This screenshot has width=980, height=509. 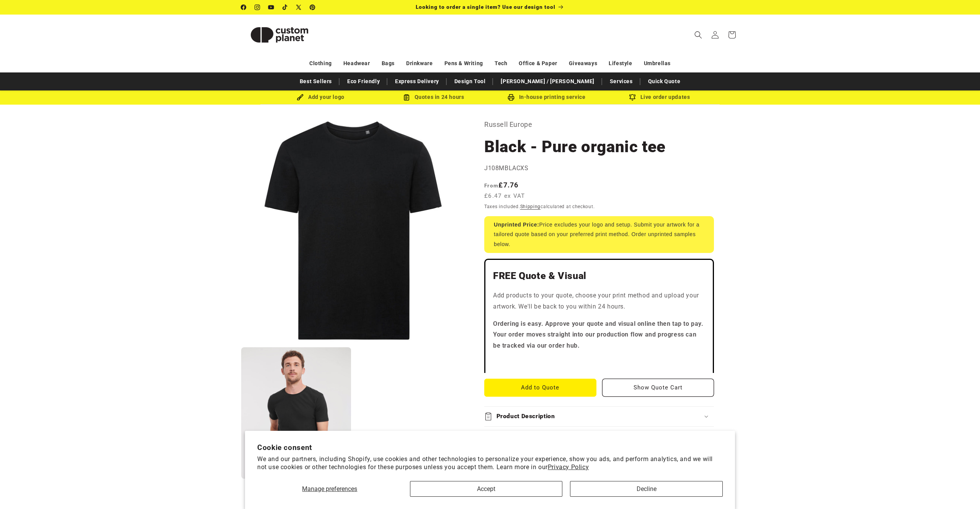 What do you see at coordinates (599, 125) in the screenshot?
I see `p: Russell Europe` at bounding box center [599, 125].